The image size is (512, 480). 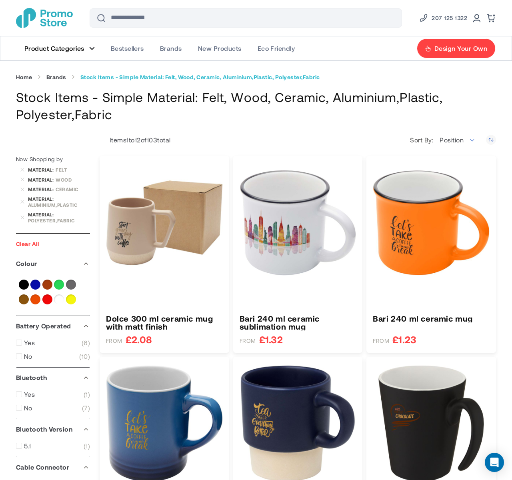 What do you see at coordinates (219, 48) in the screenshot?
I see `a: New Products` at bounding box center [219, 48].